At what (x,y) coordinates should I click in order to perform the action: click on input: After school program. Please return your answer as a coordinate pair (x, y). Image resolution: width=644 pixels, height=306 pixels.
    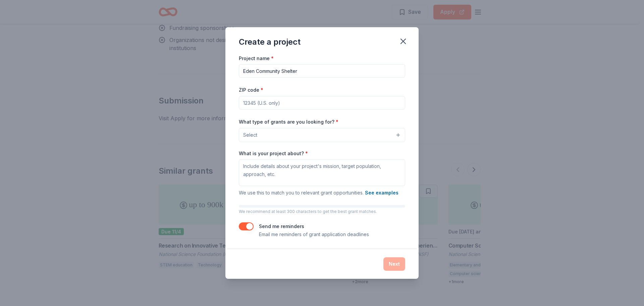
    Looking at the image, I should click on (322, 71).